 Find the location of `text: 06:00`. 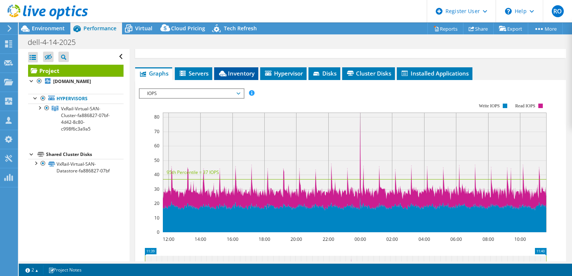

text: 06:00 is located at coordinates (456, 239).